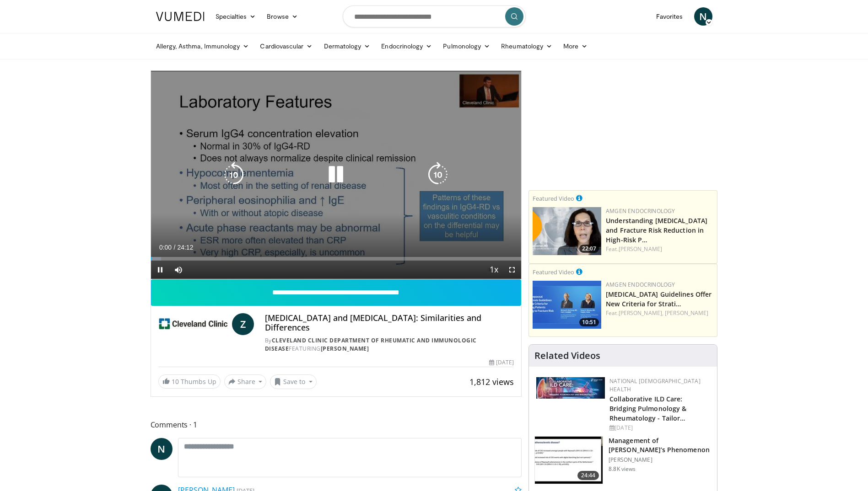  I want to click on img: 7e341e47-e122-4d5e-9c74-d0a8aaff5d49.jpg.150x105_q85_autocrop_double_scale_upscale_version-0.2.jpg, so click(570, 388).